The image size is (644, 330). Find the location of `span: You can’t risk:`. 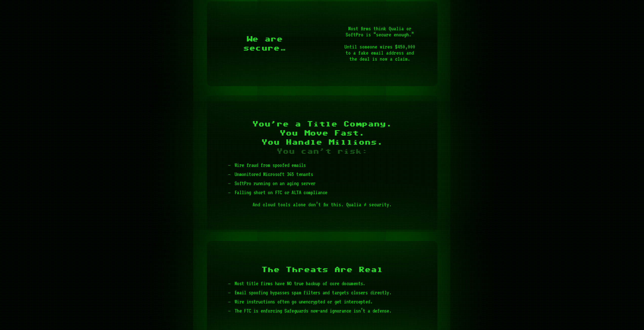

span: You can’t risk: is located at coordinates (322, 151).